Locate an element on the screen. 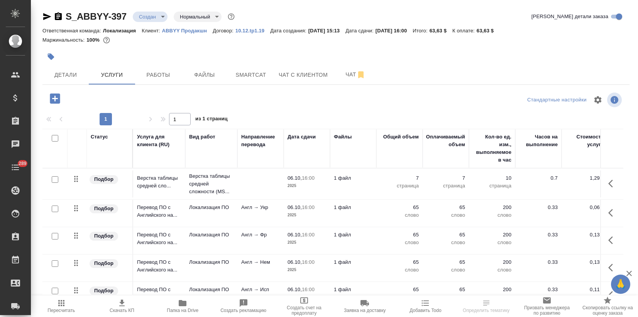 This screenshot has width=638, height=317. button: Заявка на доставку is located at coordinates (365, 307).